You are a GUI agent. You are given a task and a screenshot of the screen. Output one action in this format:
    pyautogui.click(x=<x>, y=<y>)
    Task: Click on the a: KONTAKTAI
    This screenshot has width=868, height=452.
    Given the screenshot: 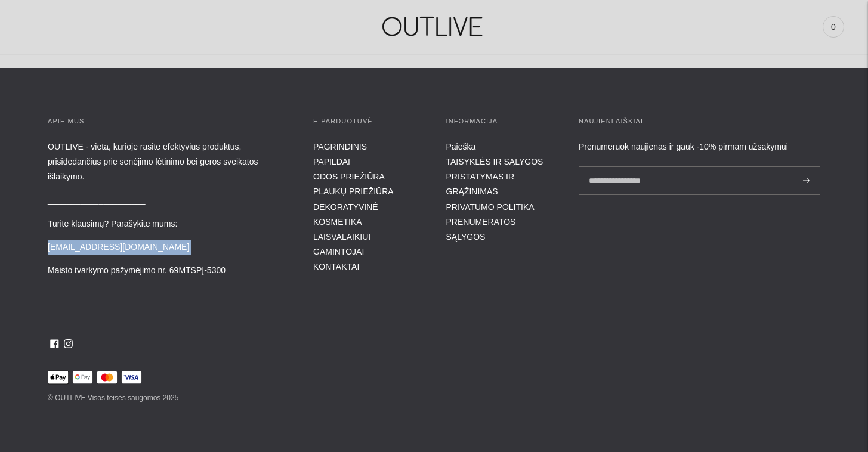 What is the action you would take?
    pyautogui.click(x=336, y=266)
    